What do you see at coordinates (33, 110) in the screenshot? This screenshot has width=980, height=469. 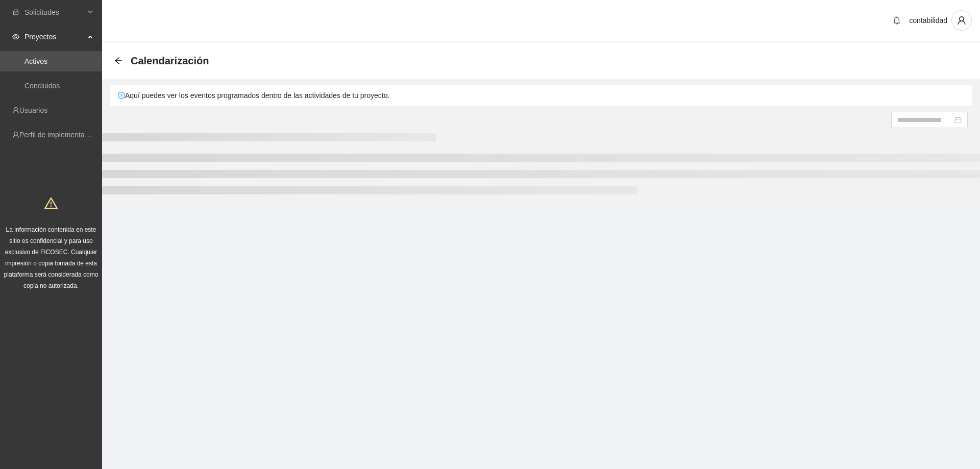 I see `a: Usuarios` at bounding box center [33, 110].